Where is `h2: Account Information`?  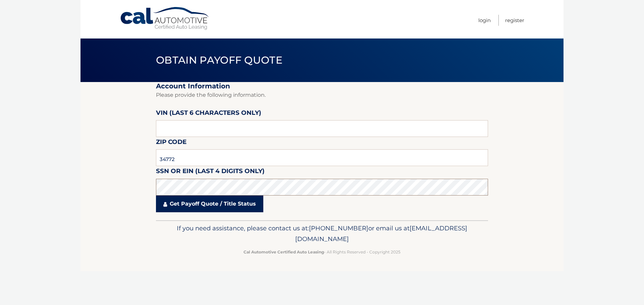 h2: Account Information is located at coordinates (322, 86).